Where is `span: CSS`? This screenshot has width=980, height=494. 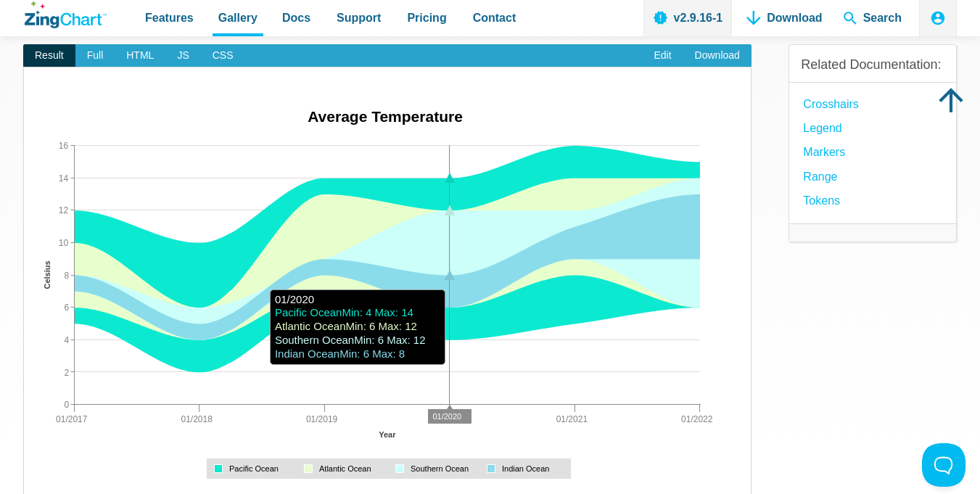 span: CSS is located at coordinates (223, 56).